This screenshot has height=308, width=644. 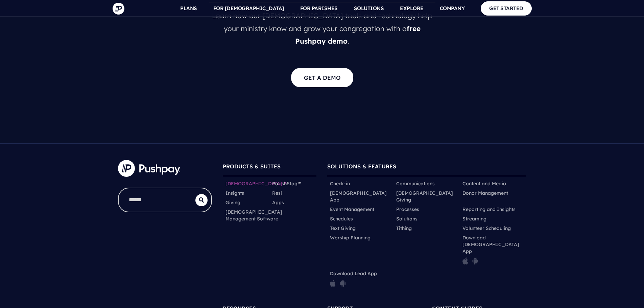 I want to click on h6: PRODUCTS & SUITES, so click(x=270, y=167).